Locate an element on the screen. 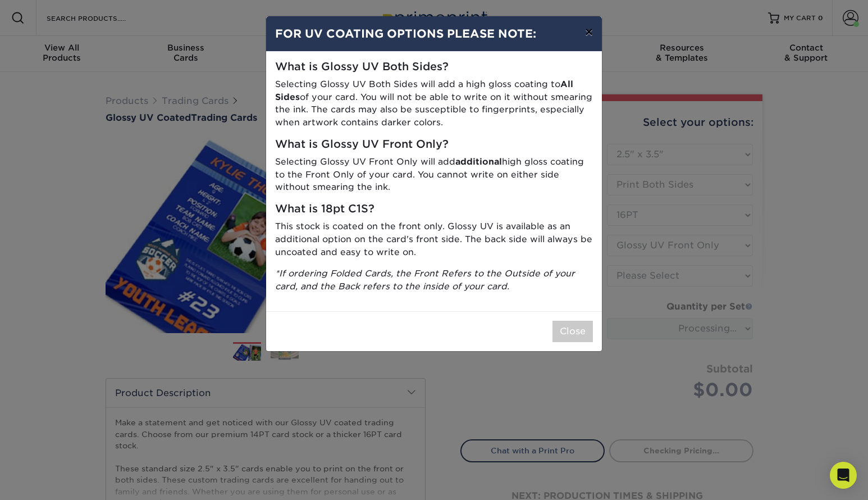 This screenshot has height=500, width=868. button: Close is located at coordinates (573, 332).